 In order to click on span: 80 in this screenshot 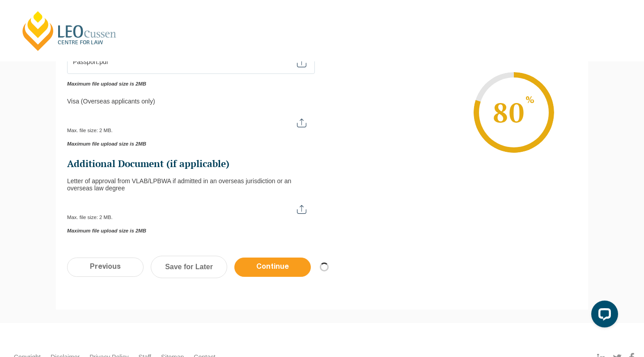, I will do `click(514, 112)`.